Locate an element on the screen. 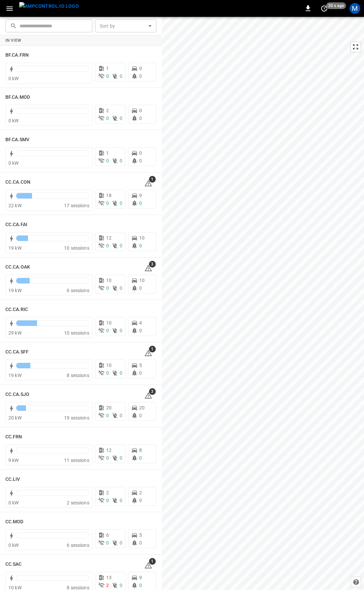 This screenshot has height=590, width=364. canvas: Map is located at coordinates (263, 303).